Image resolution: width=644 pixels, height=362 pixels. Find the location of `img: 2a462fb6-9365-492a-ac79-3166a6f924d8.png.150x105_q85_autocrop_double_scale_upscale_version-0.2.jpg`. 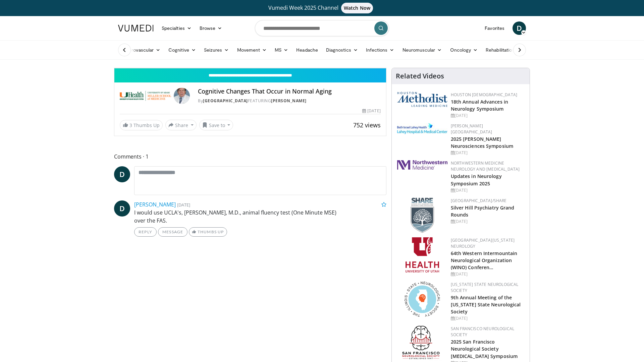

img: 2a462fb6-9365-492a-ac79-3166a6f924d8.png.150x105_q85_autocrop_double_scale_upscale_version-0.2.jpg is located at coordinates (422, 165).